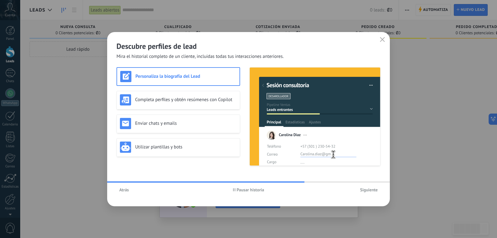 The image size is (497, 238). What do you see at coordinates (186, 147) in the screenshot?
I see `h3: Utilizar plantillas y bots` at bounding box center [186, 147].